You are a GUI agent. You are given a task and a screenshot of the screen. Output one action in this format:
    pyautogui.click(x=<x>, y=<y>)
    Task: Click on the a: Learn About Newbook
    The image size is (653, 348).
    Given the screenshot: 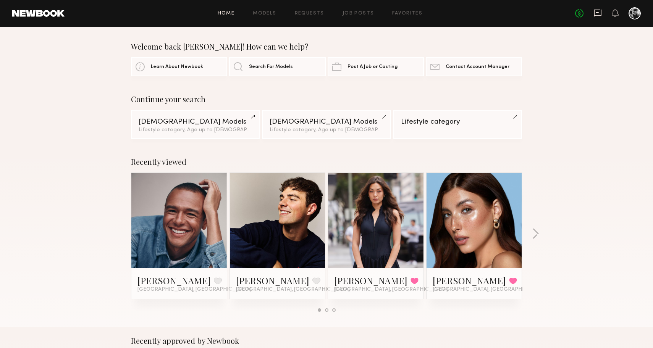 What is the action you would take?
    pyautogui.click(x=179, y=67)
    